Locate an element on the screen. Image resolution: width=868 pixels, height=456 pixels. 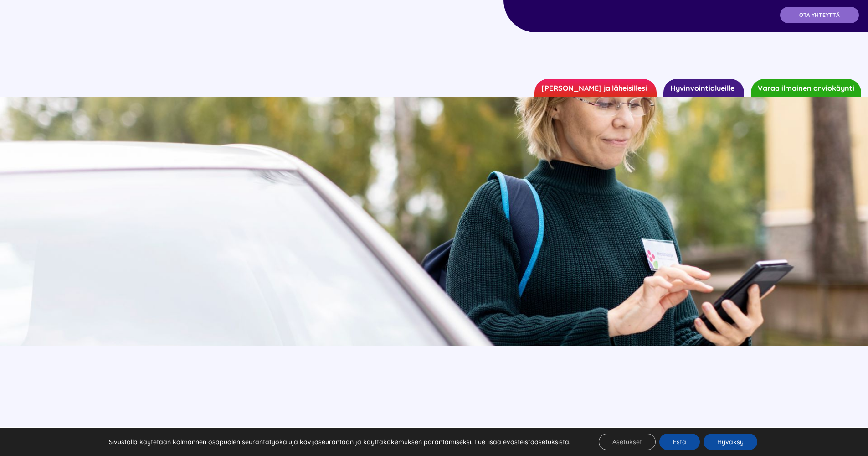
a: Hyvinvointialueille is located at coordinates (704, 88).